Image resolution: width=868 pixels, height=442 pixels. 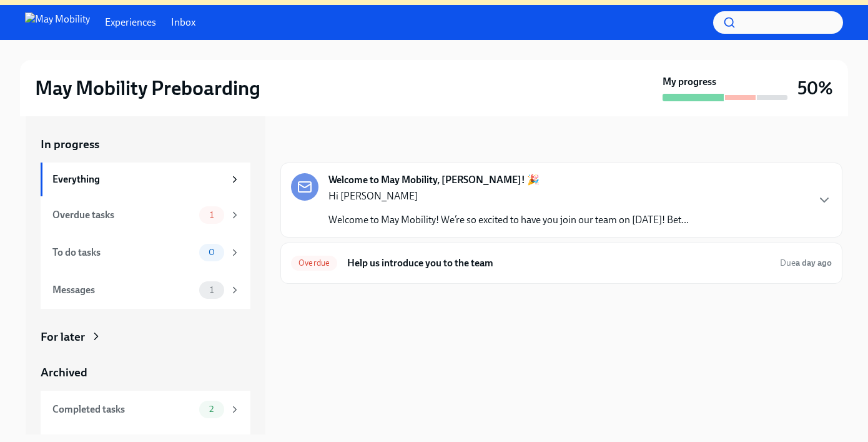 What do you see at coordinates (145, 337) in the screenshot?
I see `a: For later` at bounding box center [145, 337].